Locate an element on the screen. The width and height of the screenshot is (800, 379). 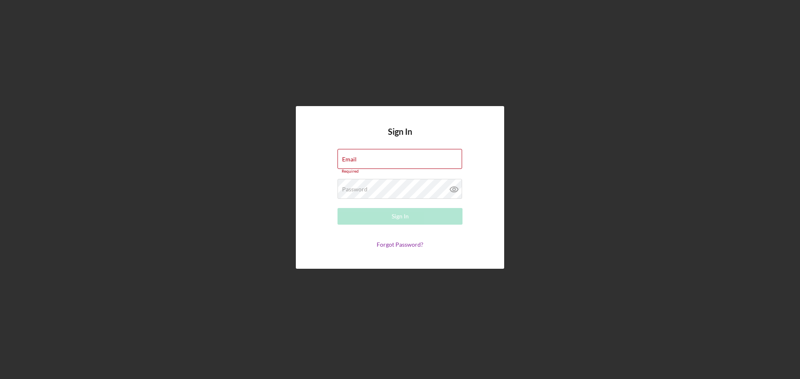
div: Required is located at coordinates (400, 172).